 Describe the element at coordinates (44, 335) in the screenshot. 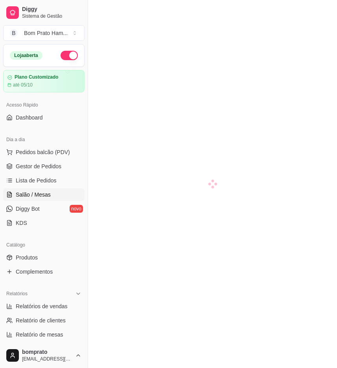

I see `a: Relatório de mesas` at that location.